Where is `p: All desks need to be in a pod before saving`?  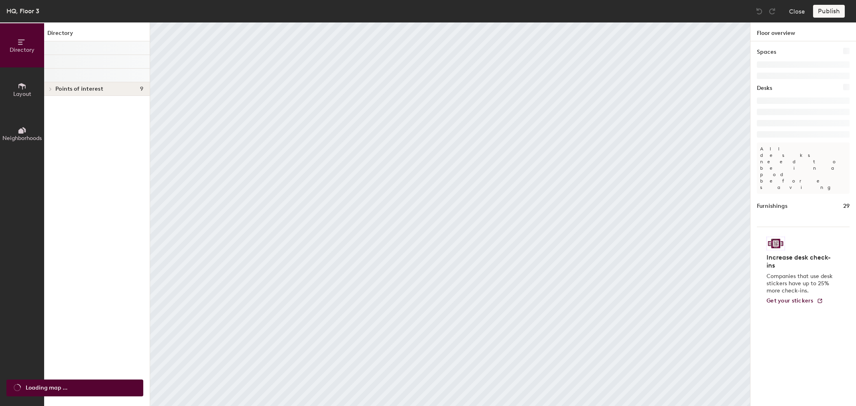
p: All desks need to be in a pod before saving is located at coordinates (803, 168).